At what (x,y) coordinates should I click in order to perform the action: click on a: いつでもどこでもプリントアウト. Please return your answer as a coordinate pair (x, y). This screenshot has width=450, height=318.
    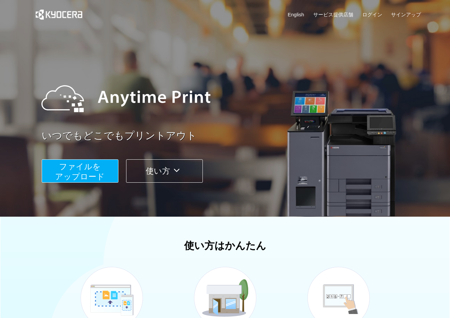
    Looking at the image, I should click on (233, 136).